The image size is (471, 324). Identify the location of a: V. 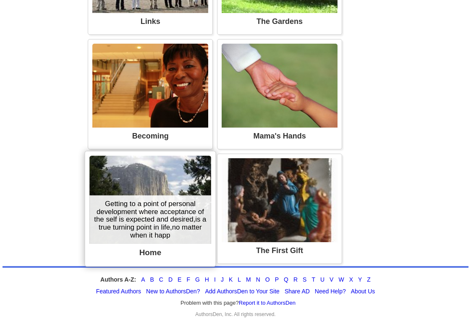
(331, 279).